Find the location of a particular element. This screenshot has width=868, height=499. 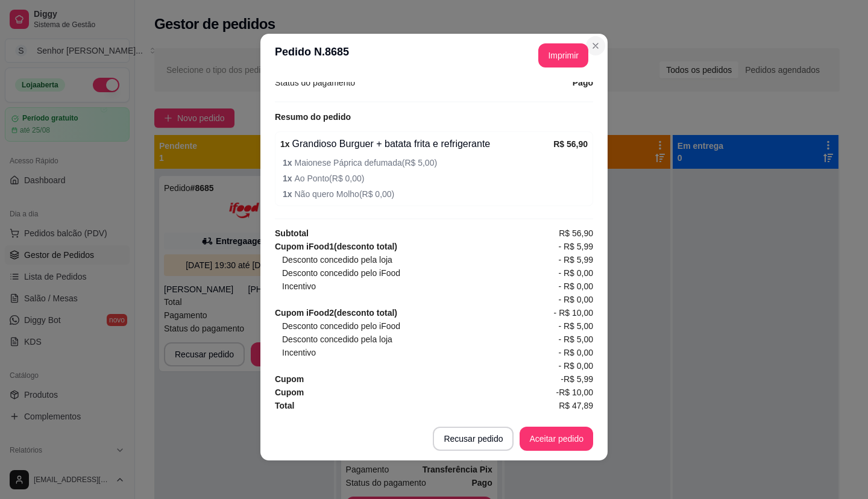

button: Imprimir is located at coordinates (563, 55).